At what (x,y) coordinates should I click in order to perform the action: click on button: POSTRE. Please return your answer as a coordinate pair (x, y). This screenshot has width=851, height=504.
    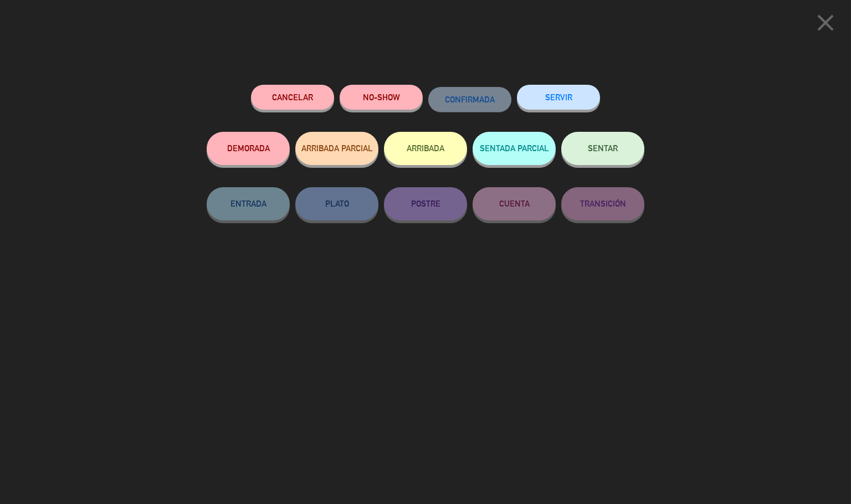
    Looking at the image, I should click on (426, 204).